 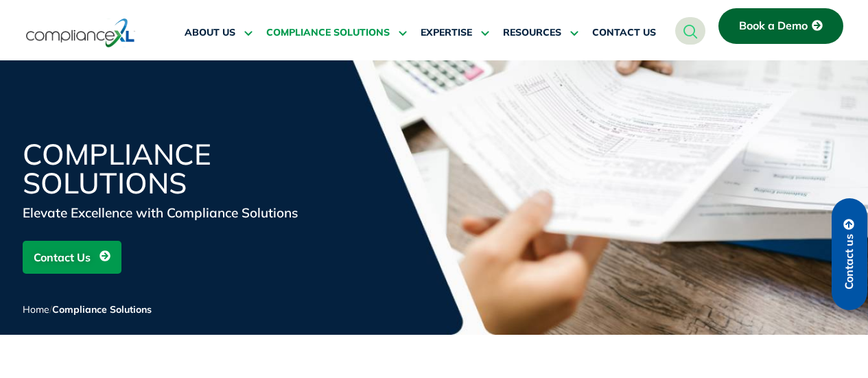 I want to click on a: CONTACT US, so click(x=624, y=33).